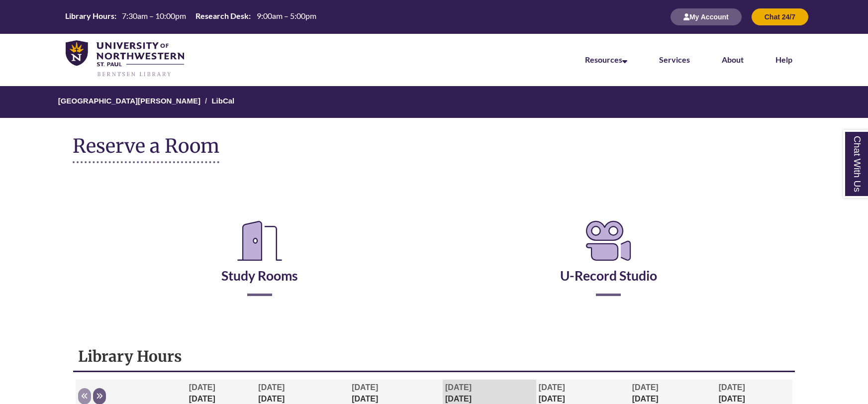 Image resolution: width=868 pixels, height=404 pixels. Describe the element at coordinates (706, 17) in the screenshot. I see `button: My Account` at that location.